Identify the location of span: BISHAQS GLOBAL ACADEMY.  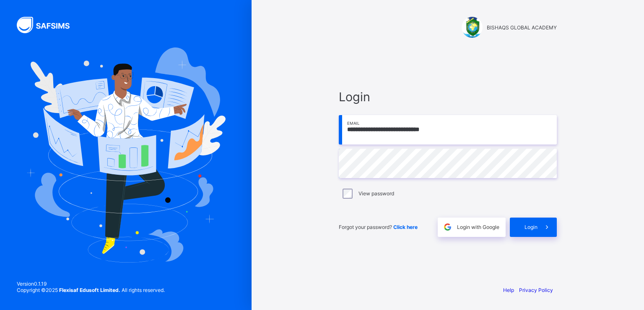
(522, 27).